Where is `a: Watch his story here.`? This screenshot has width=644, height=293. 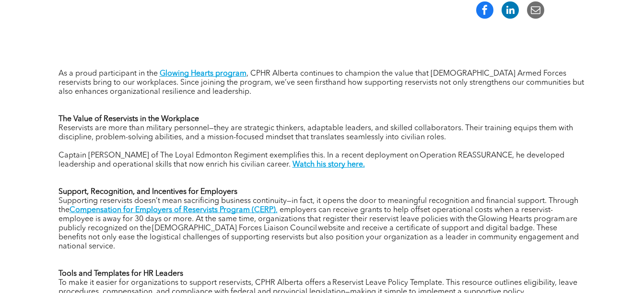
a: Watch his story here. is located at coordinates (329, 165).